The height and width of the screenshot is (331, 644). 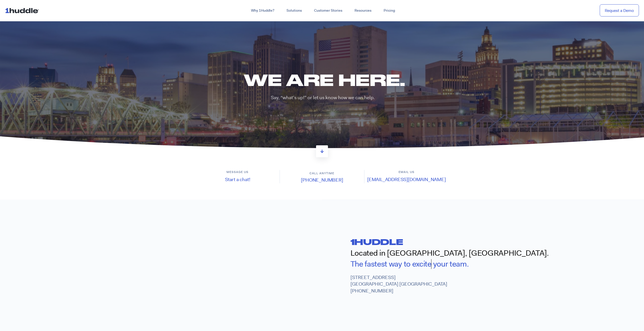 I want to click on a: Customer Stories, so click(x=328, y=11).